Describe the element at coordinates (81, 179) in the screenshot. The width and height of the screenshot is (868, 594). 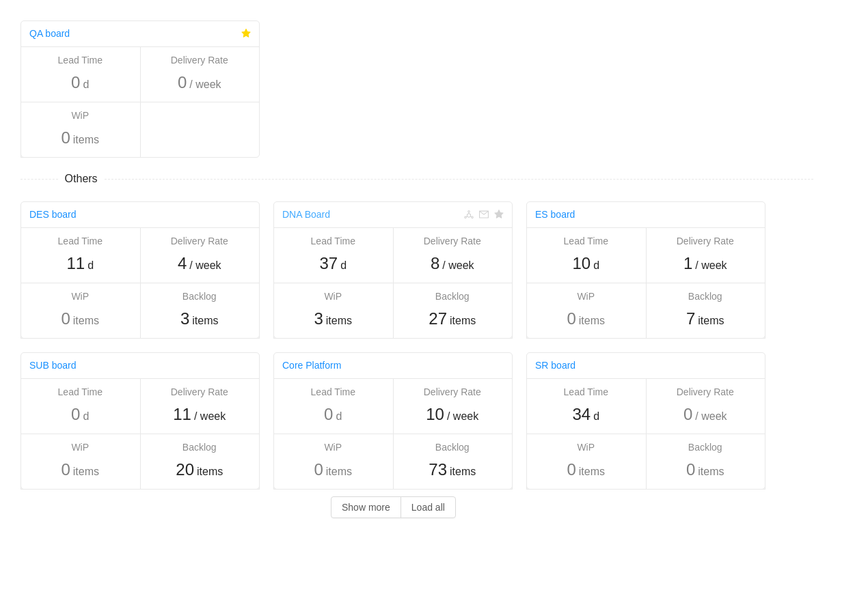
I see `span: Others` at that location.